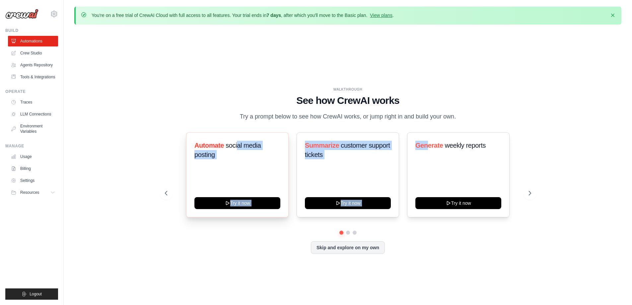 This screenshot has width=632, height=305. I want to click on a: Environment Variables, so click(33, 129).